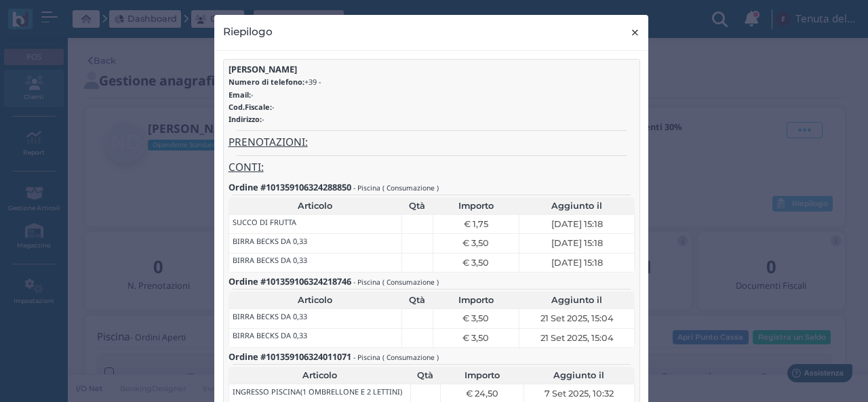 The height and width of the screenshot is (402, 868). What do you see at coordinates (248, 31) in the screenshot?
I see `h4: Riepilogo` at bounding box center [248, 31].